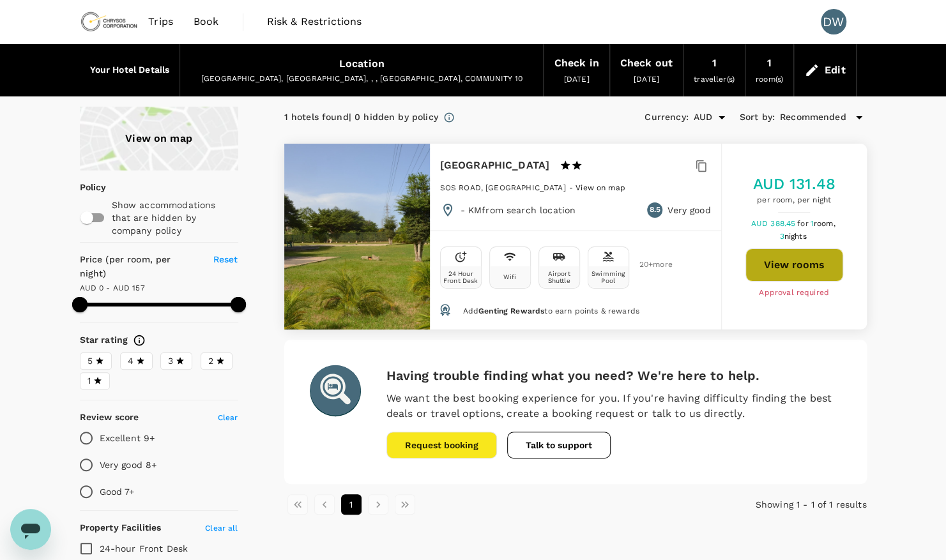  Describe the element at coordinates (518, 210) in the screenshot. I see `p: - KM from search location` at that location.